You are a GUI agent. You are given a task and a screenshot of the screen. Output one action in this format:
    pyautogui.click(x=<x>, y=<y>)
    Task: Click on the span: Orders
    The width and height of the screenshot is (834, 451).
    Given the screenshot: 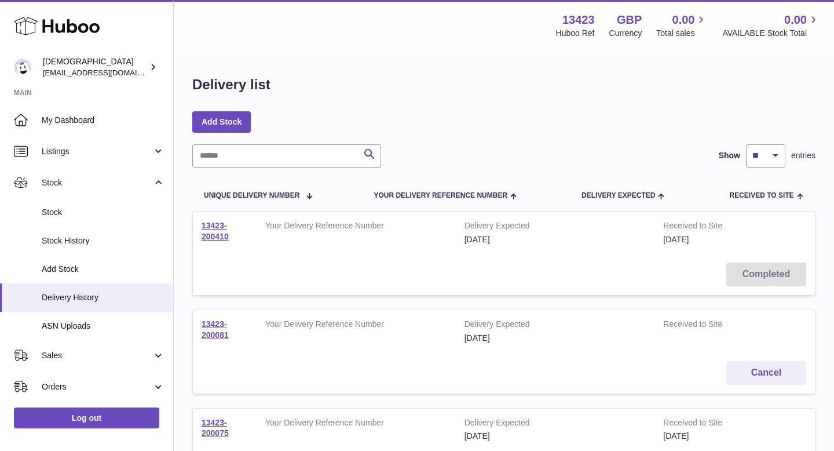 What is the action you would take?
    pyautogui.click(x=97, y=386)
    